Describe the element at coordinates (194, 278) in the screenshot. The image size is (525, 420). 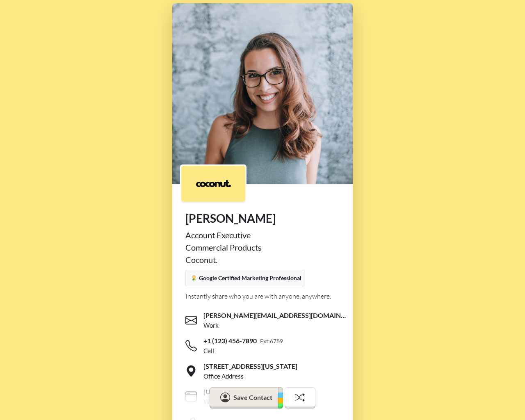
I see `img: accreditation` at that location.